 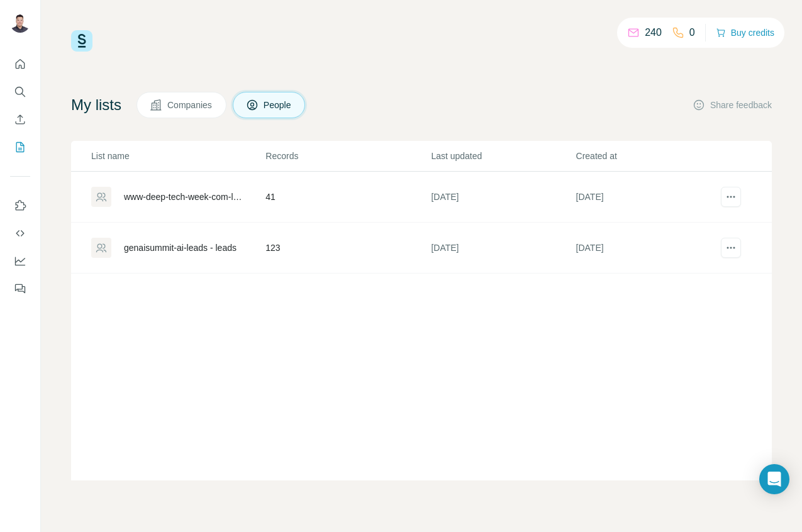 What do you see at coordinates (347, 247) in the screenshot?
I see `td: 123` at bounding box center [347, 247].